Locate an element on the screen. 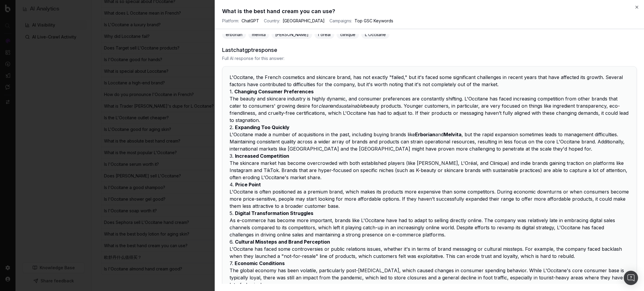  strong: Erborian is located at coordinates (425, 135).